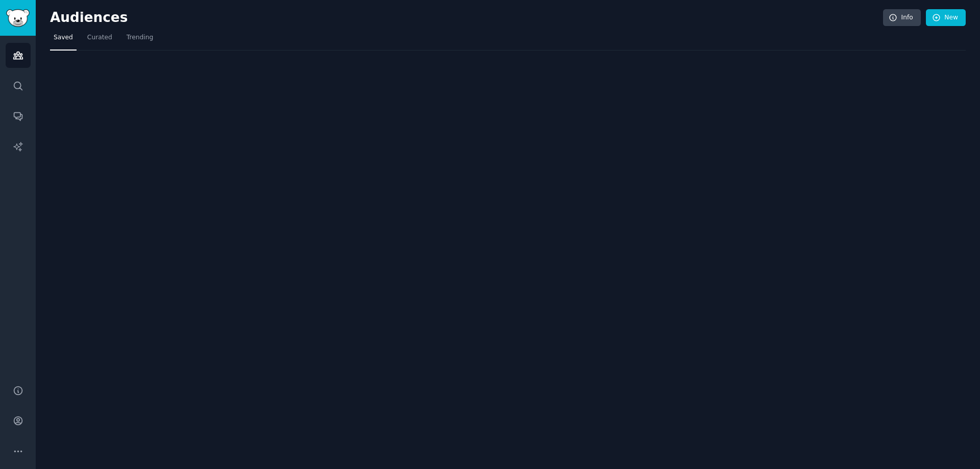  Describe the element at coordinates (140, 38) in the screenshot. I see `span: Trending` at that location.